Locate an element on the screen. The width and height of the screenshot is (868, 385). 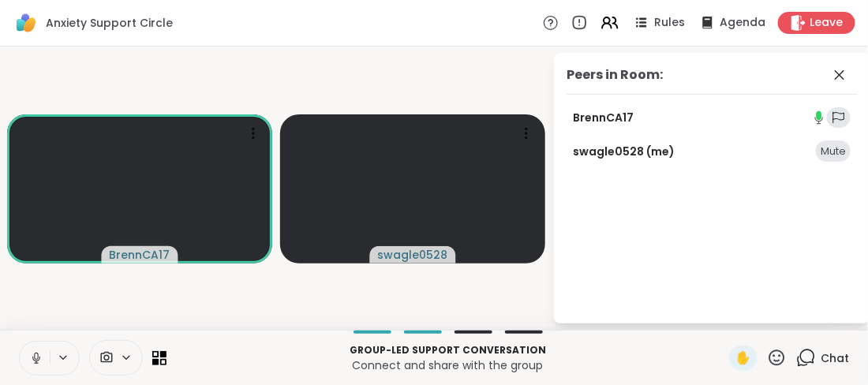
p: Group-led support conversation is located at coordinates (447, 351).